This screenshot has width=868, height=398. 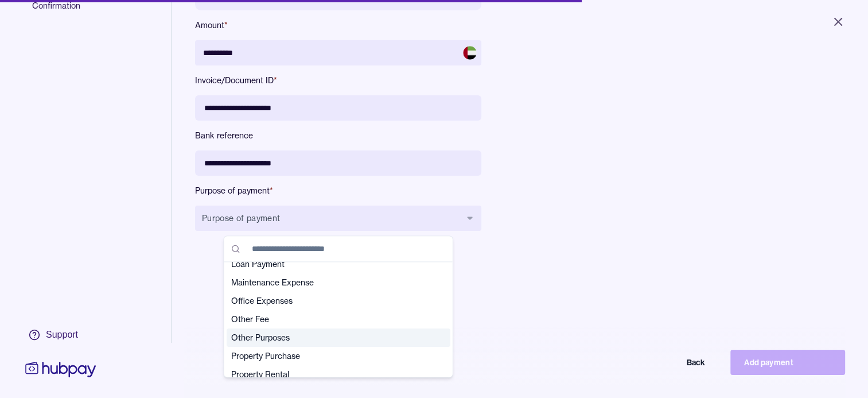 I want to click on label: Invoice/Document ID, so click(x=338, y=81).